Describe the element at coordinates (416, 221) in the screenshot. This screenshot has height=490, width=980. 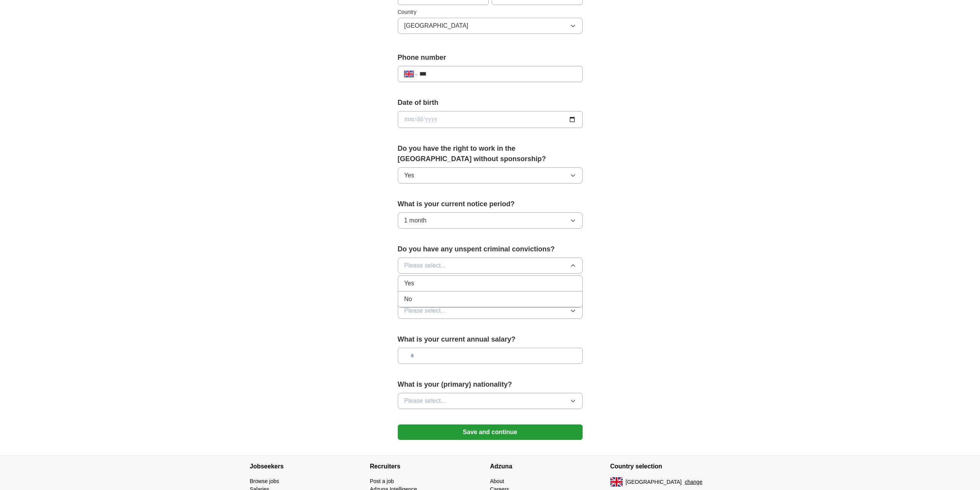
I see `span: 1 month` at that location.